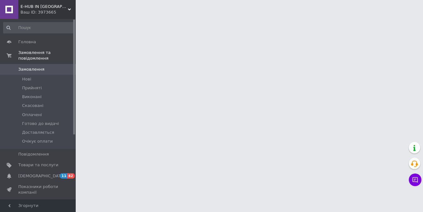  Describe the element at coordinates (38, 190) in the screenshot. I see `span: Показники роботи компанії` at that location.